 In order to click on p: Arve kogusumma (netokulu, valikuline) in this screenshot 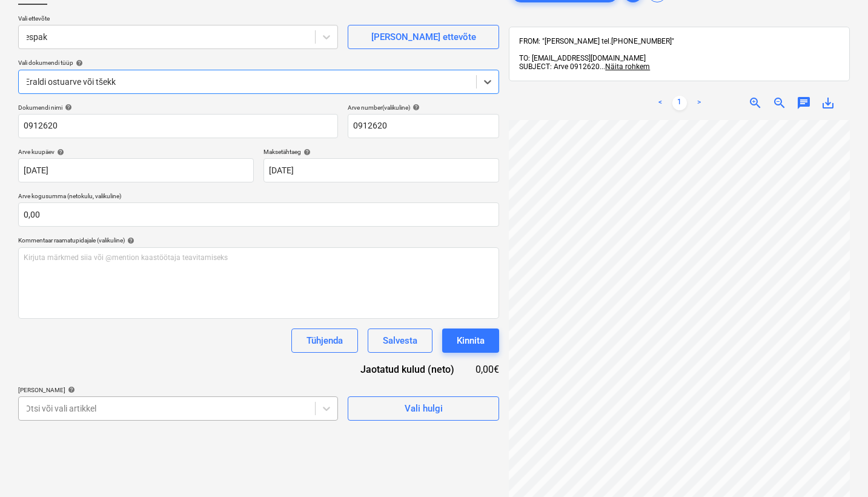, I will do `click(258, 197)`.